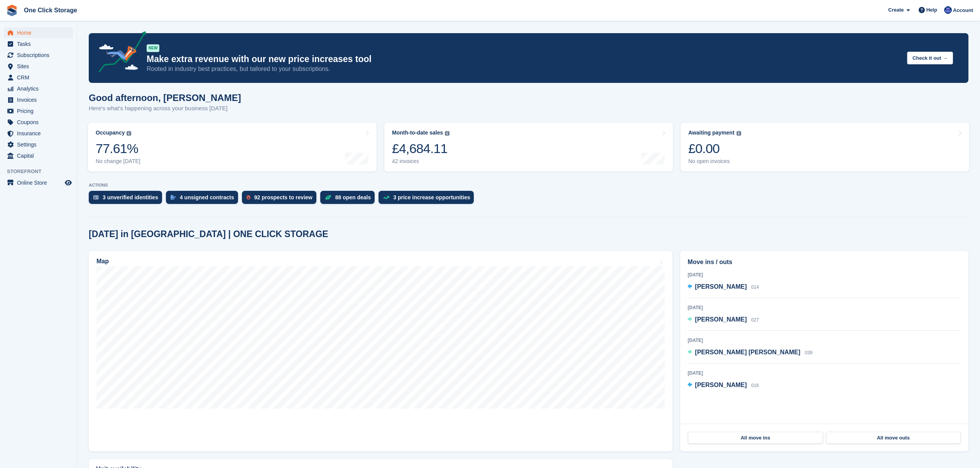 This screenshot has width=980, height=468. What do you see at coordinates (40, 111) in the screenshot?
I see `span: Pricing` at bounding box center [40, 111].